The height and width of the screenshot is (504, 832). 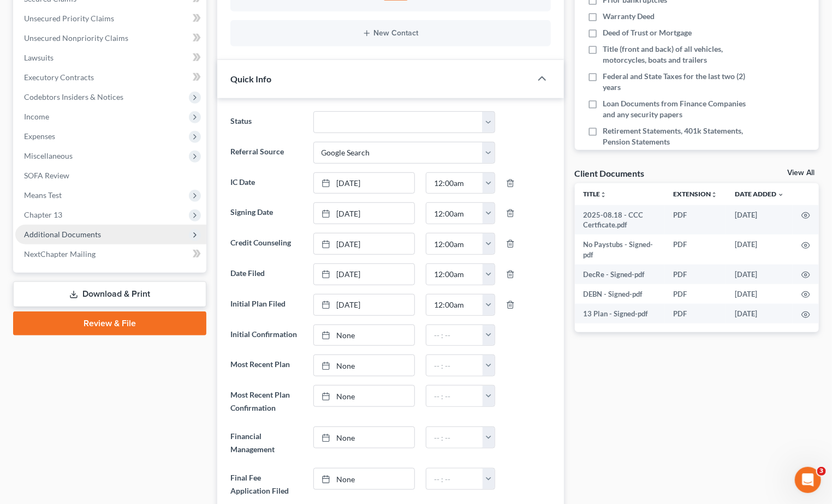 What do you see at coordinates (629, 16) in the screenshot?
I see `span: Warranty Deed` at bounding box center [629, 16].